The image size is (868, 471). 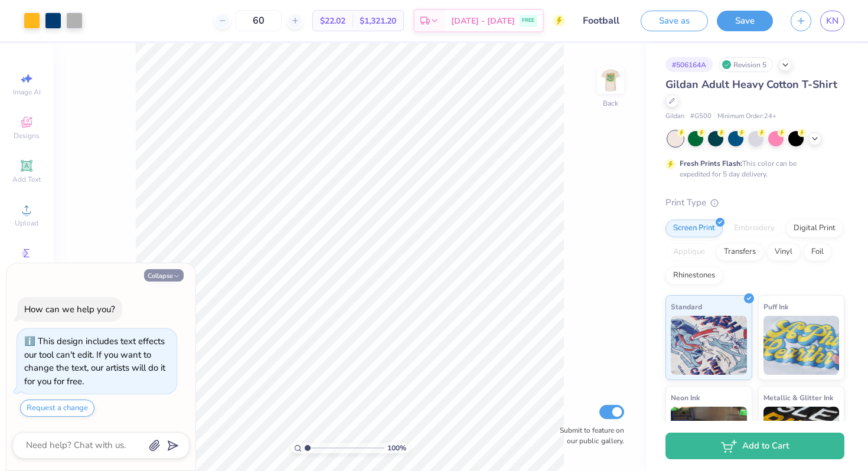 I want to click on img: Standard, so click(x=709, y=345).